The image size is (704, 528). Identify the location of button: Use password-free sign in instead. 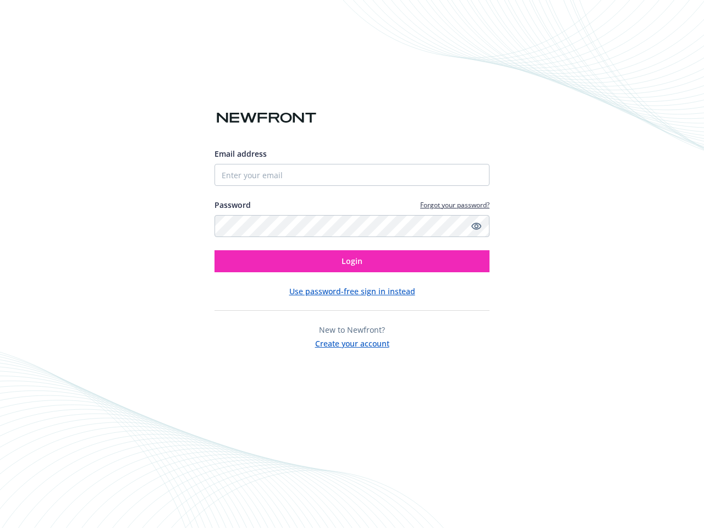
(352, 291).